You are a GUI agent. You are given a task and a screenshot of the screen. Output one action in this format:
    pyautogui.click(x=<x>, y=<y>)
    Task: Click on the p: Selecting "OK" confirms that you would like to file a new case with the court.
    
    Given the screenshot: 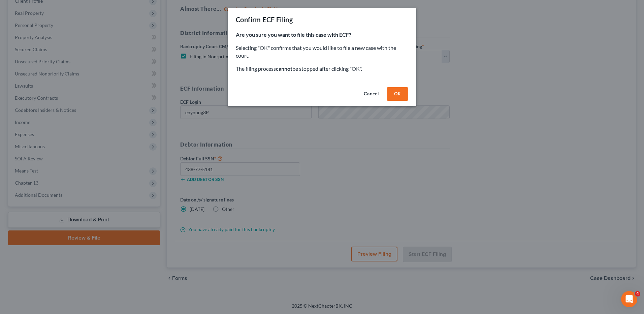 What is the action you would take?
    pyautogui.click(x=322, y=52)
    